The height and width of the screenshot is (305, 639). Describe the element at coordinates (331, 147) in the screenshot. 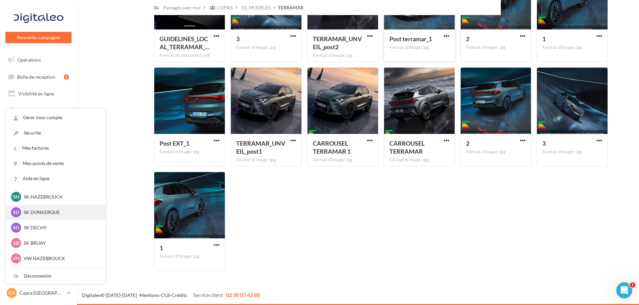

I see `span: CARROUSEL TERRAMAR 1` at that location.